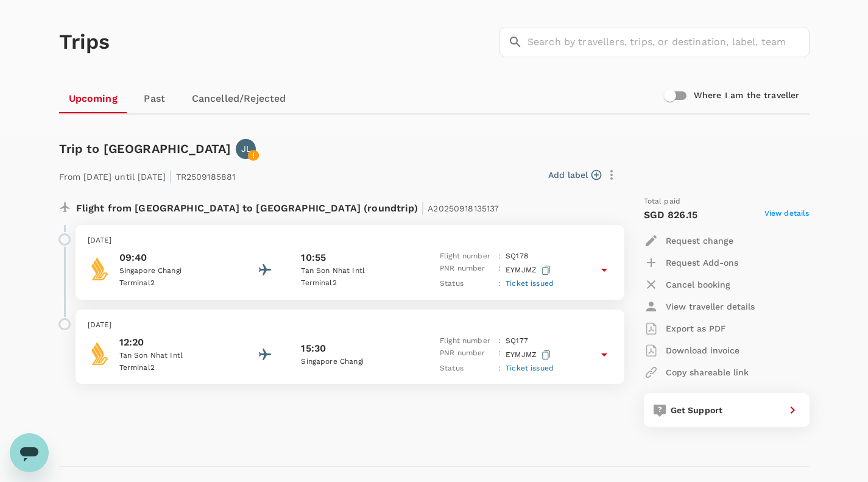 Image resolution: width=868 pixels, height=482 pixels. What do you see at coordinates (517, 257) in the screenshot?
I see `p: SQ 178` at bounding box center [517, 257].